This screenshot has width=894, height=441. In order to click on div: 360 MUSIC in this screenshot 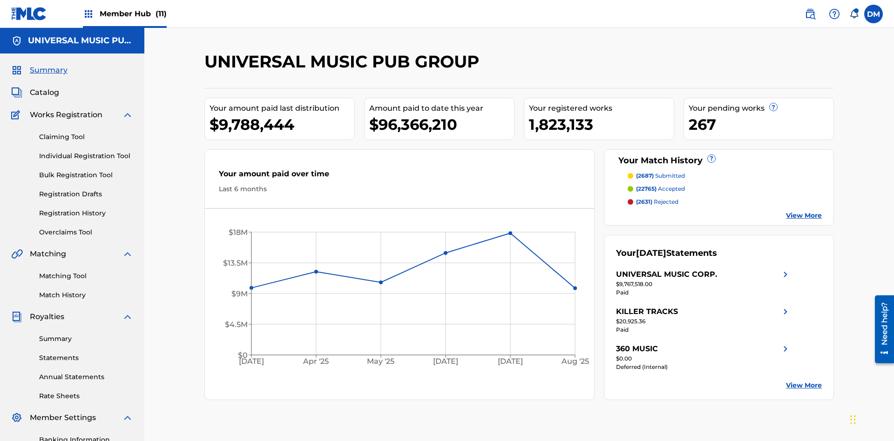, I will do `click(637, 349)`.